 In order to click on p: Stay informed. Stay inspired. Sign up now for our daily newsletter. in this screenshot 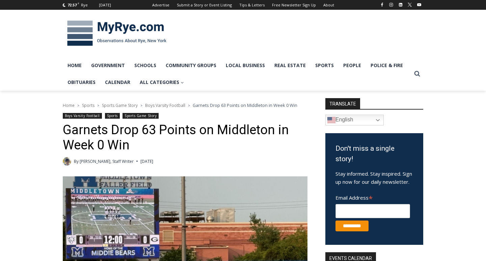, I will do `click(374, 178)`.